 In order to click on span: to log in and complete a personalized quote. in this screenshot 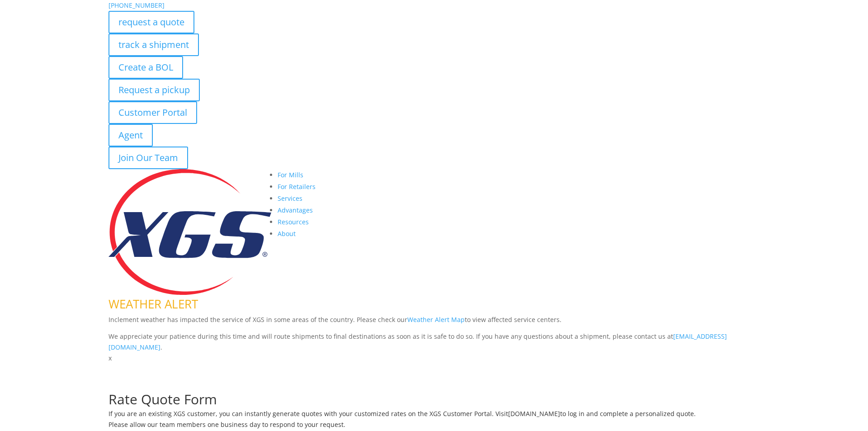, I will do `click(628, 414)`.